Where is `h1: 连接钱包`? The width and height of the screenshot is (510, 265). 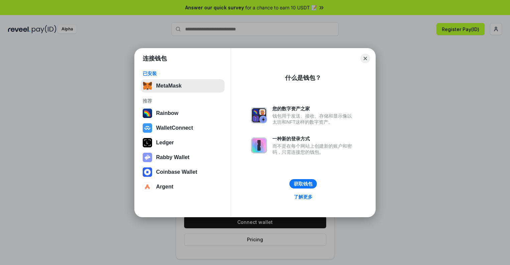 h1: 连接钱包 is located at coordinates (155, 58).